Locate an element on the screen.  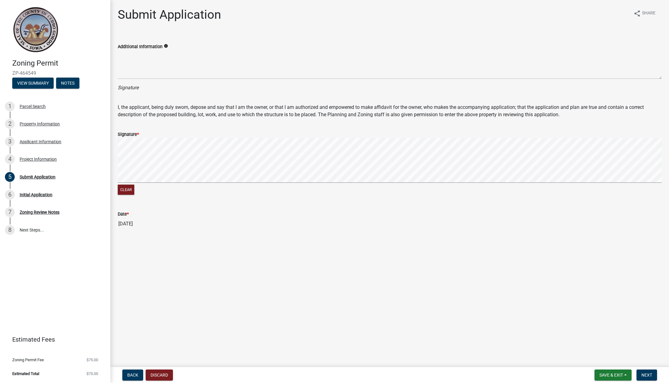
span: Zoning Permit Fee is located at coordinates (28, 360).